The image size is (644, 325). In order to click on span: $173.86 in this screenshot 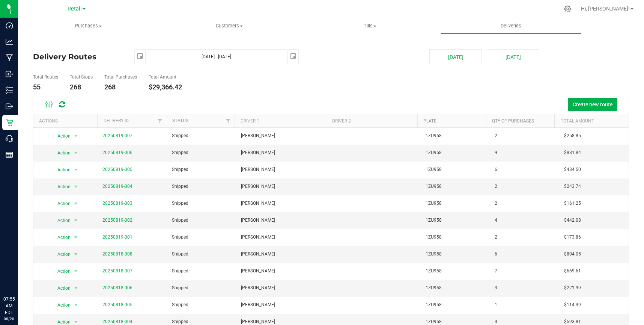, I will do `click(573, 237)`.